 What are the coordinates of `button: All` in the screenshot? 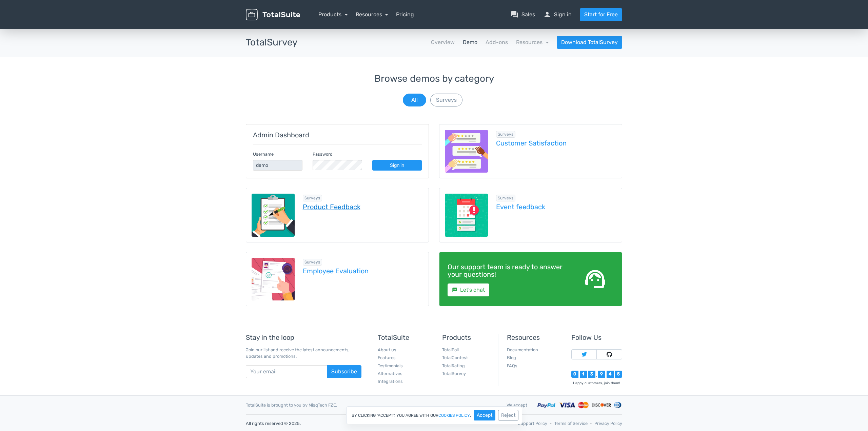 It's located at (415, 100).